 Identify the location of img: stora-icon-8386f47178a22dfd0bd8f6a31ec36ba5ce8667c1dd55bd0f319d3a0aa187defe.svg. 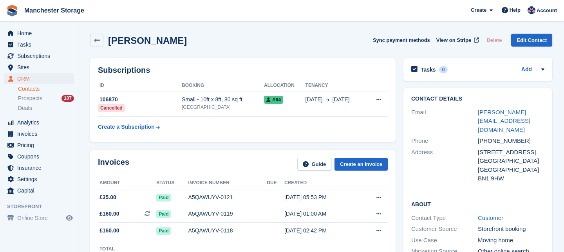
(12, 11).